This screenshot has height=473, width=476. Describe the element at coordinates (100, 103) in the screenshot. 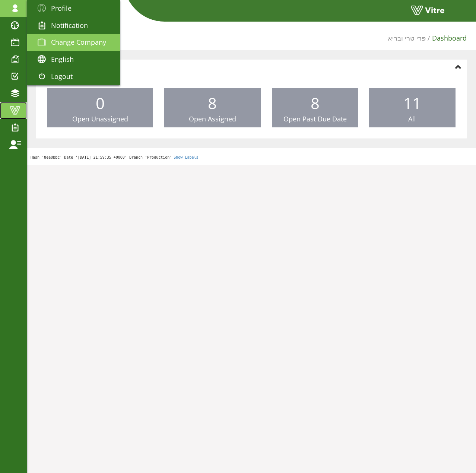

I see `span: 0` at that location.